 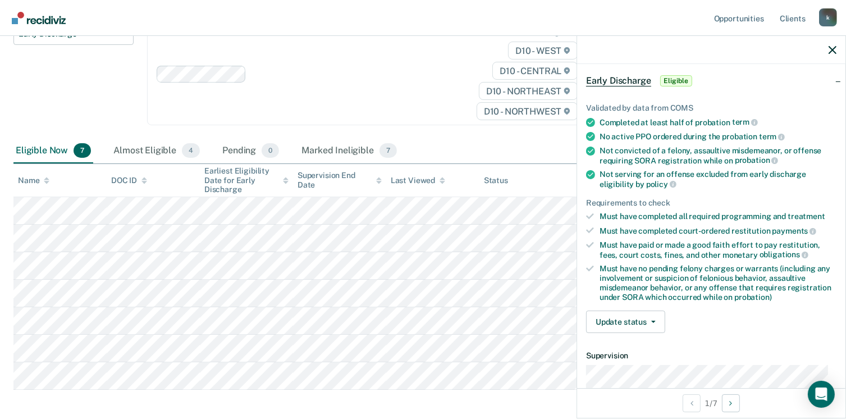 What do you see at coordinates (718, 216) in the screenshot?
I see `div: Must have completed all required programming and` at bounding box center [718, 216].